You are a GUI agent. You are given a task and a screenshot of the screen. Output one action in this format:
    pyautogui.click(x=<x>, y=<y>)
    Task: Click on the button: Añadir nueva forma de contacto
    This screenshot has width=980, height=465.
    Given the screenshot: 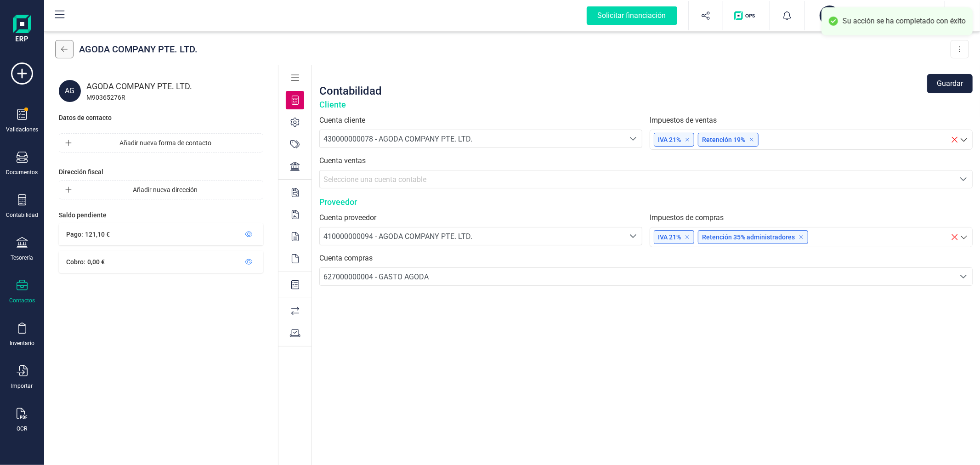 What is the action you would take?
    pyautogui.click(x=161, y=143)
    